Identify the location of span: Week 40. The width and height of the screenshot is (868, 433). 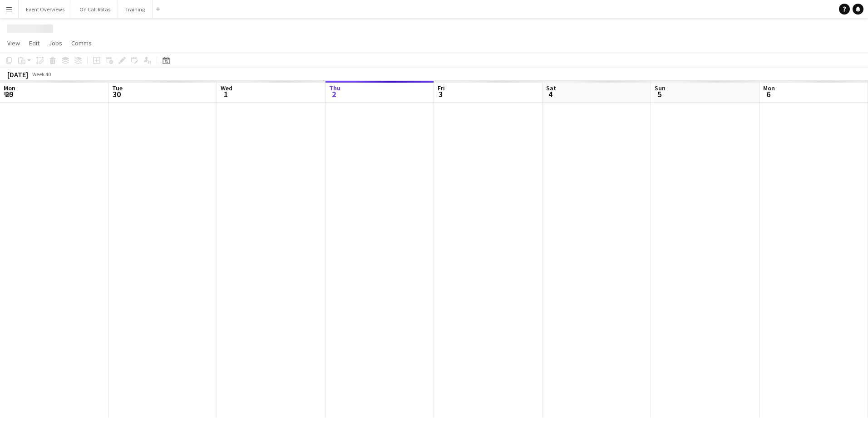
(42, 74).